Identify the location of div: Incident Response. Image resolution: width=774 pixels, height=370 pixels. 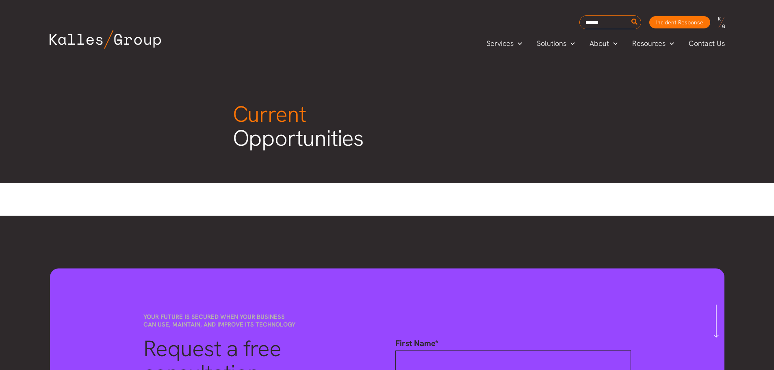
(680, 22).